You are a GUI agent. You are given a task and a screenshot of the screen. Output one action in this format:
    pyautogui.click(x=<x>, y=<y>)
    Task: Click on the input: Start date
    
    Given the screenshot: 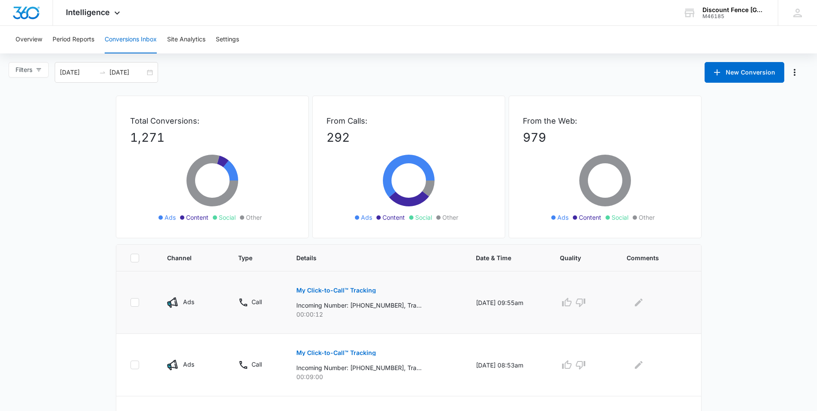 What is the action you would take?
    pyautogui.click(x=78, y=72)
    